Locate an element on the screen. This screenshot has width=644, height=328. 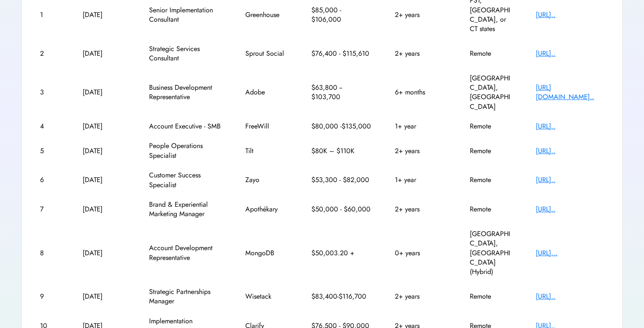
div: 6+ months is located at coordinates (421, 92).